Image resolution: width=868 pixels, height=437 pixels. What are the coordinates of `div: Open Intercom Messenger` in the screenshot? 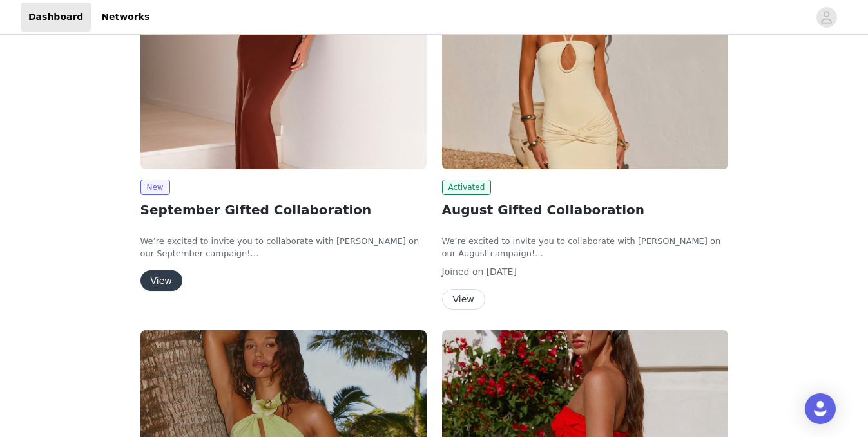 It's located at (820, 409).